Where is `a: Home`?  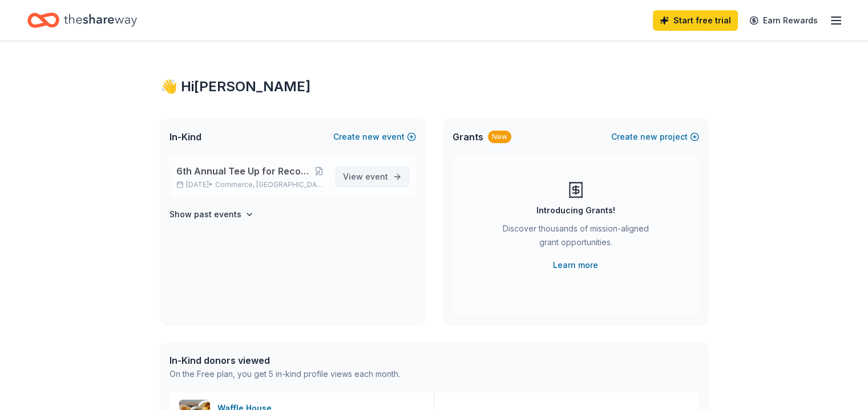
a: Home is located at coordinates (82, 20).